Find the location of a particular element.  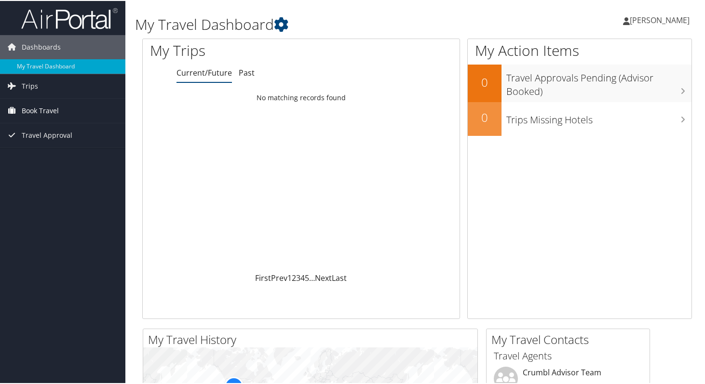

a: Last is located at coordinates (339, 277).